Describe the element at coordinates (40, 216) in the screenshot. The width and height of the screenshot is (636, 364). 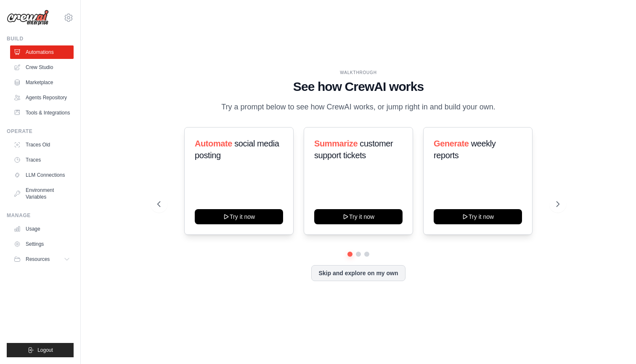
I see `div: Manage` at that location.